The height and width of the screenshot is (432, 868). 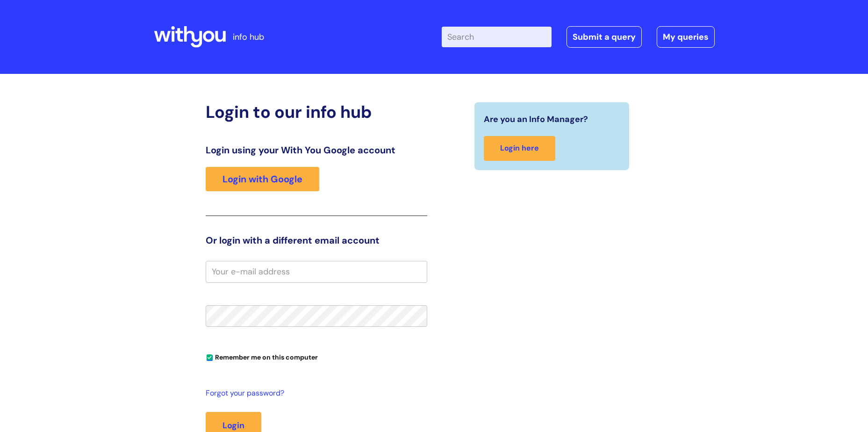 I want to click on a: My queries, so click(x=686, y=37).